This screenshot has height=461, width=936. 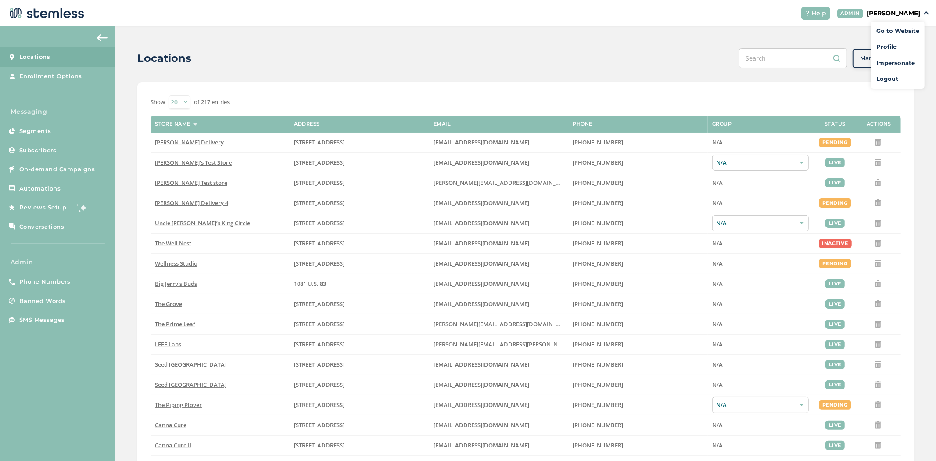 I want to click on span: The Well Nest, so click(x=173, y=243).